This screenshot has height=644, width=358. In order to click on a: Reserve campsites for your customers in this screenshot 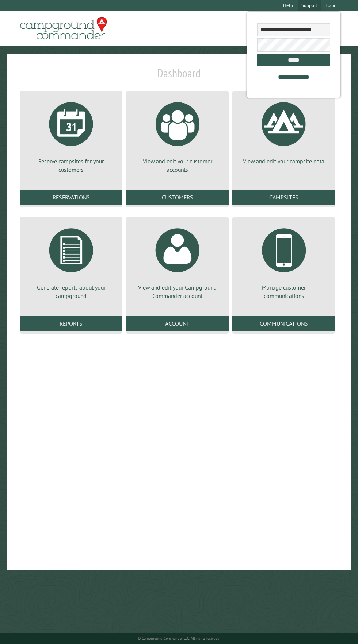, I will do `click(71, 135)`.